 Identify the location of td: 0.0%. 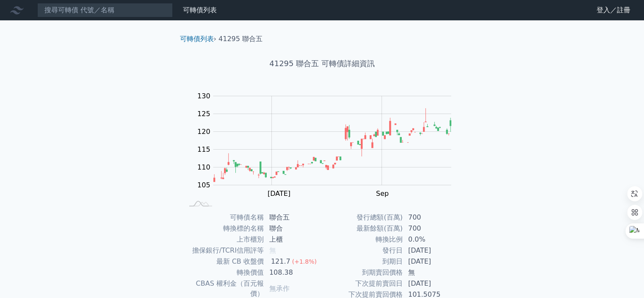
(432, 240).